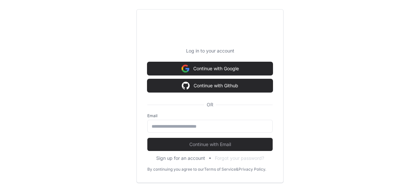 The image size is (420, 192). What do you see at coordinates (210, 86) in the screenshot?
I see `button: Continue with Github` at bounding box center [210, 86].